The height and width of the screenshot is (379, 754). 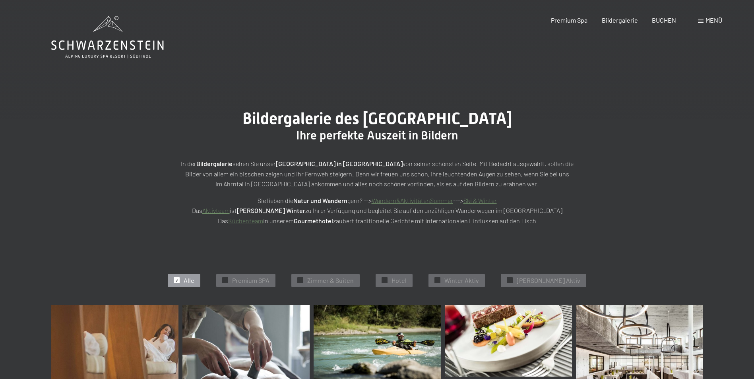 I want to click on span: BUCHEN, so click(x=664, y=20).